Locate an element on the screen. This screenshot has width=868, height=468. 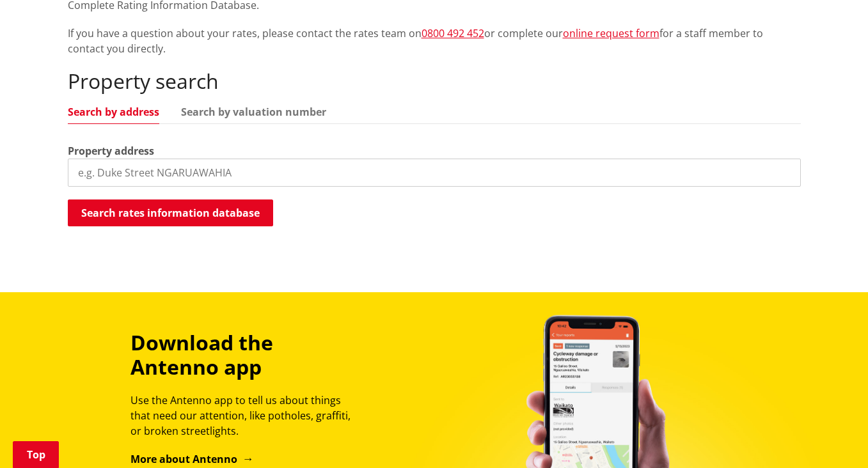
h3: Download the Antenno app is located at coordinates (246, 355).